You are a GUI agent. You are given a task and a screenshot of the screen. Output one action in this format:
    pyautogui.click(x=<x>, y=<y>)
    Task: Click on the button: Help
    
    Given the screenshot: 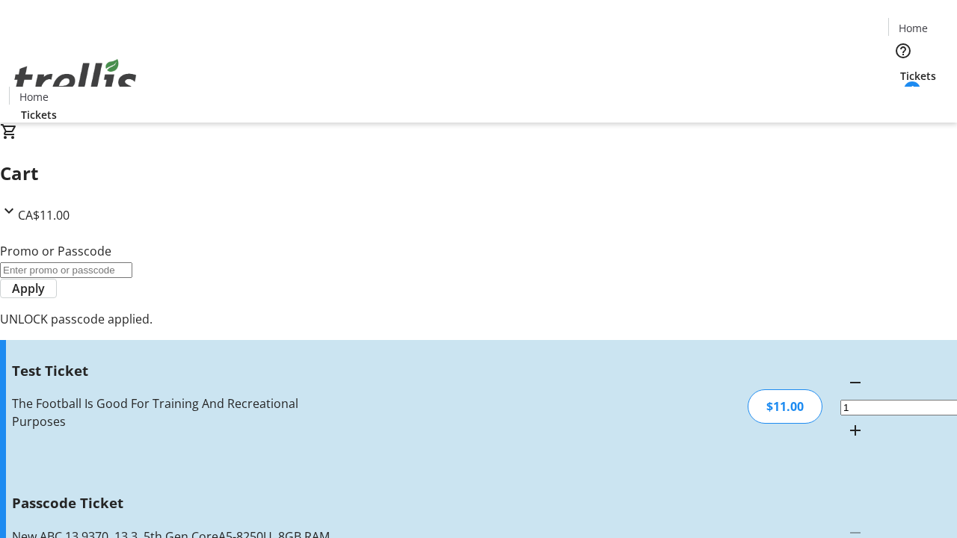 What is the action you would take?
    pyautogui.click(x=903, y=51)
    